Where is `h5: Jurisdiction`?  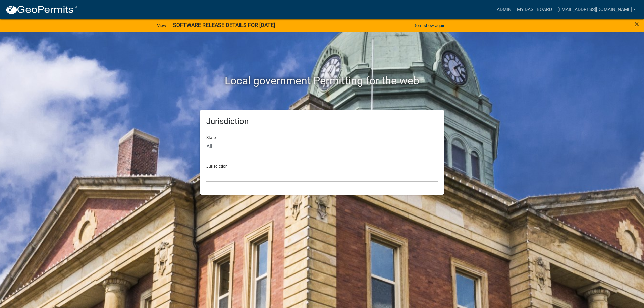
h5: Jurisdiction is located at coordinates (322, 121).